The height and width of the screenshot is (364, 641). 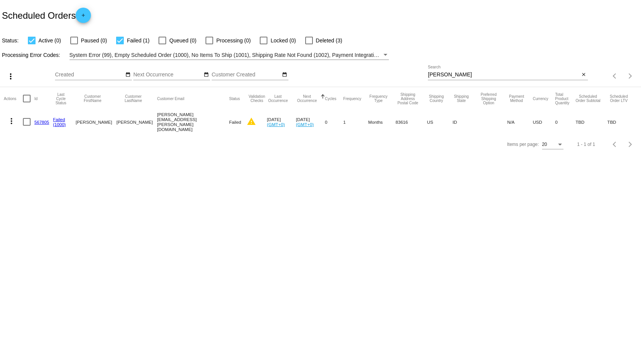 What do you see at coordinates (619, 99) in the screenshot?
I see `button: Change sorting for LifetimeValue` at bounding box center [619, 99].